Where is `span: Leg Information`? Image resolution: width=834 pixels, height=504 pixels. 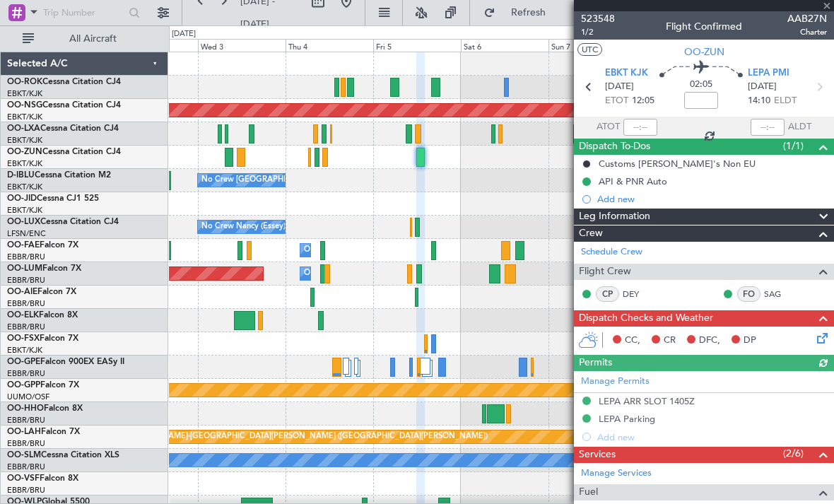 span: Leg Information is located at coordinates (614, 216).